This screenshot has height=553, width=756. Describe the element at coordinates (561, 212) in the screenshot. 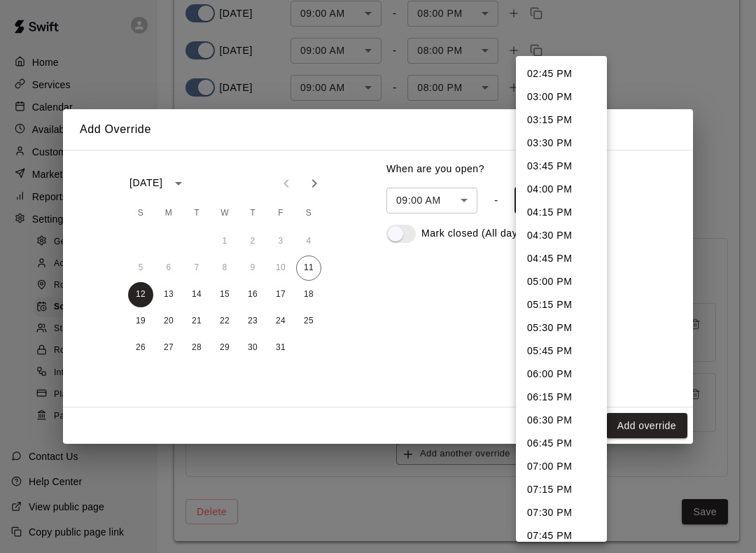

I see `li: 04:15 PM` at that location.